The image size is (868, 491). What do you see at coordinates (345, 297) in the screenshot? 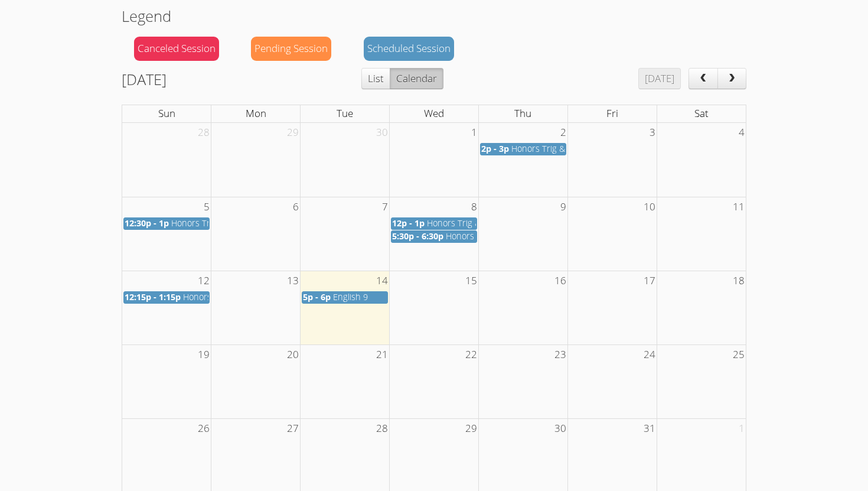
I see `a: 5p - 6p English 9` at bounding box center [345, 297].